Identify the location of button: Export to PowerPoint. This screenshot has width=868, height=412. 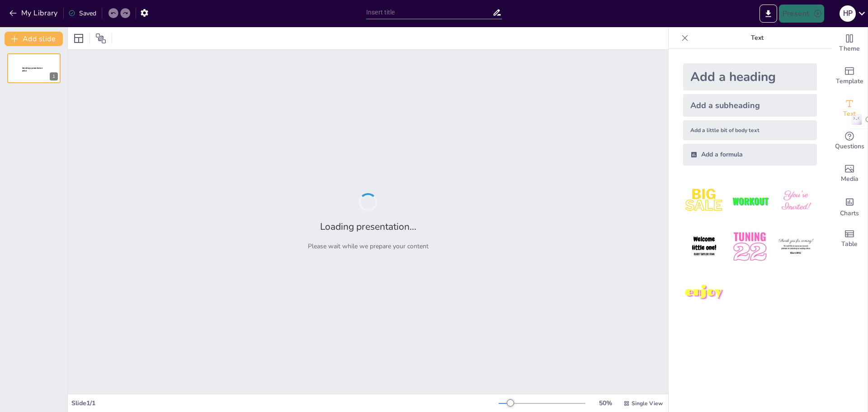
(769, 14).